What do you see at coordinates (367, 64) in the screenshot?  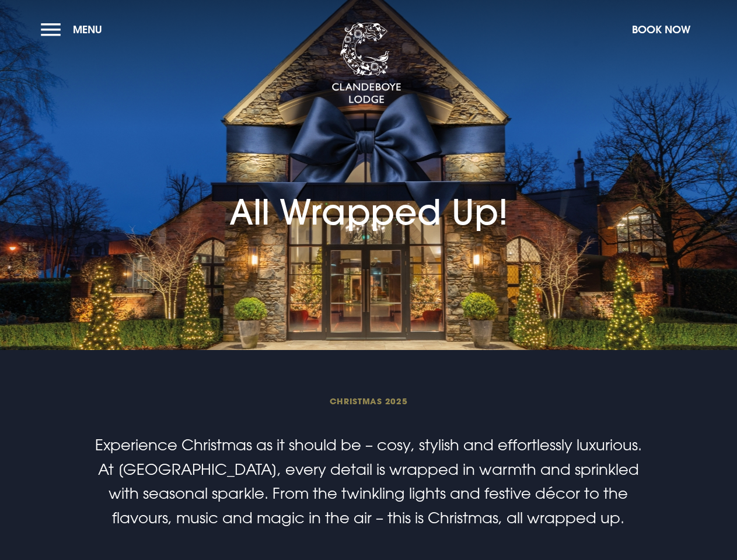 I see `img: Clandeboye Lodge` at bounding box center [367, 64].